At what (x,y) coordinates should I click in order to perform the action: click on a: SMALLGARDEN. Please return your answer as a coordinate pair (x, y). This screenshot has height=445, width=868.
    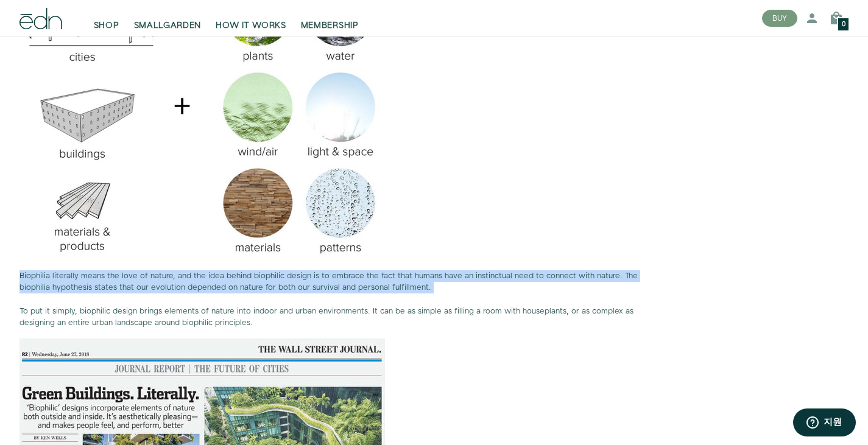
    Looking at the image, I should click on (167, 18).